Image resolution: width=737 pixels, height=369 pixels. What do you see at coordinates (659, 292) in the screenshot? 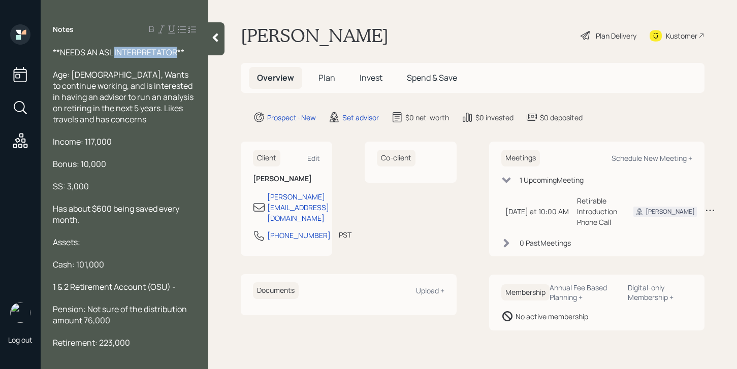
I see `div: Digital-only Membership +` at bounding box center [659, 292].